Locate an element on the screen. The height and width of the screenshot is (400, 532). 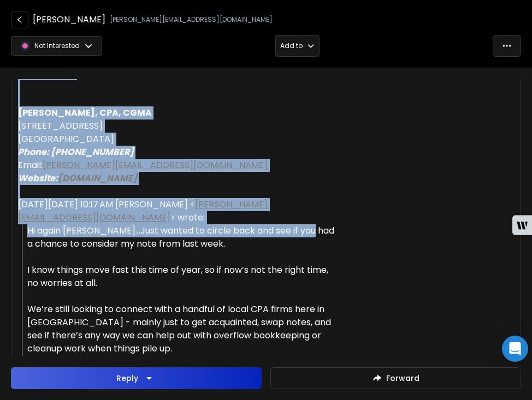
p: Add to is located at coordinates (291, 46).